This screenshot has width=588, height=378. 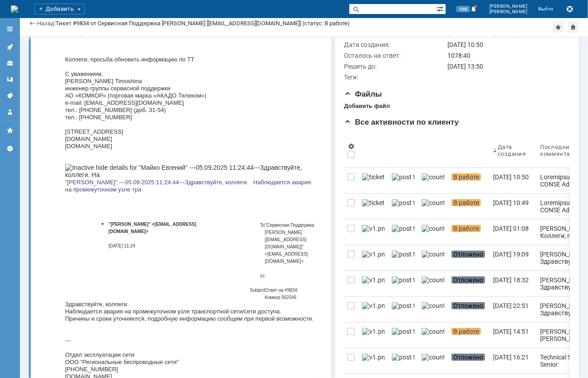 What do you see at coordinates (366, 106) in the screenshot?
I see `div: Добавить файл` at bounding box center [366, 106].